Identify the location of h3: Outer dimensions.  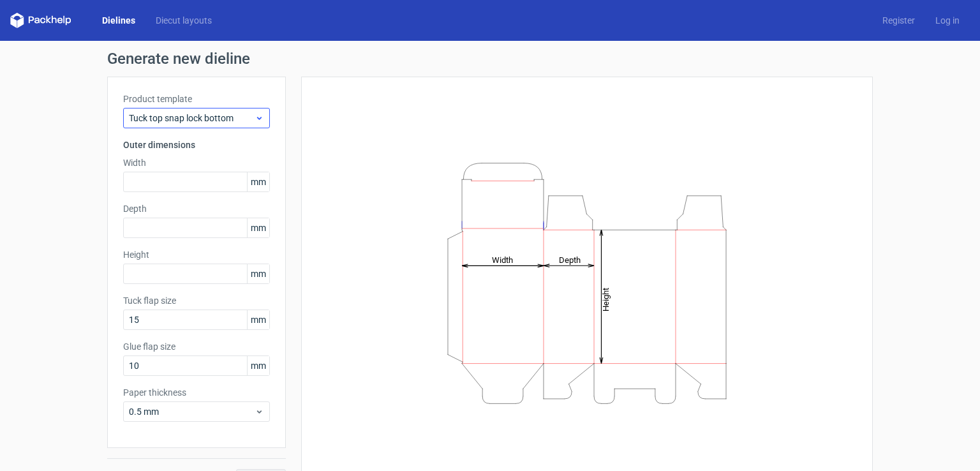
(197, 145).